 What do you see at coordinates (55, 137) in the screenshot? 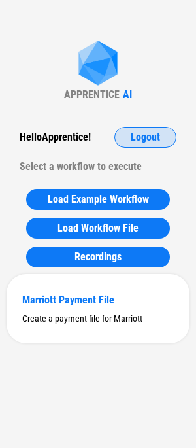
I see `div: Hello Apprentice !` at bounding box center [55, 137].